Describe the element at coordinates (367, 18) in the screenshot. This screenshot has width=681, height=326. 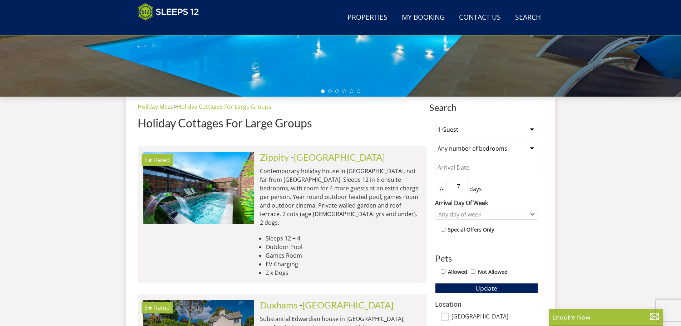
I see `a: Properties` at that location.